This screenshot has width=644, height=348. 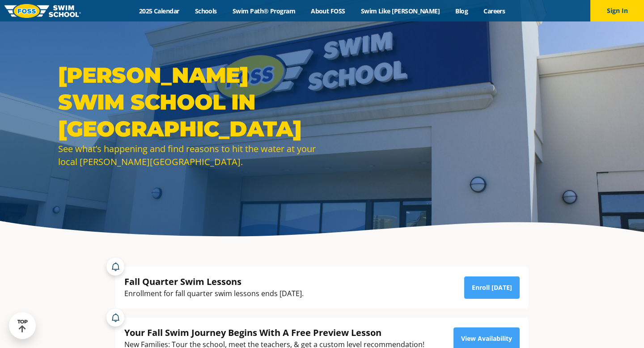 What do you see at coordinates (495, 11) in the screenshot?
I see `a: Careers` at bounding box center [495, 11].